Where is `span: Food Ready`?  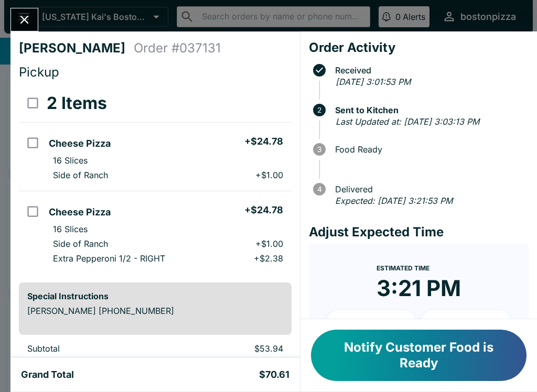
span: Food Ready is located at coordinates (429, 150).